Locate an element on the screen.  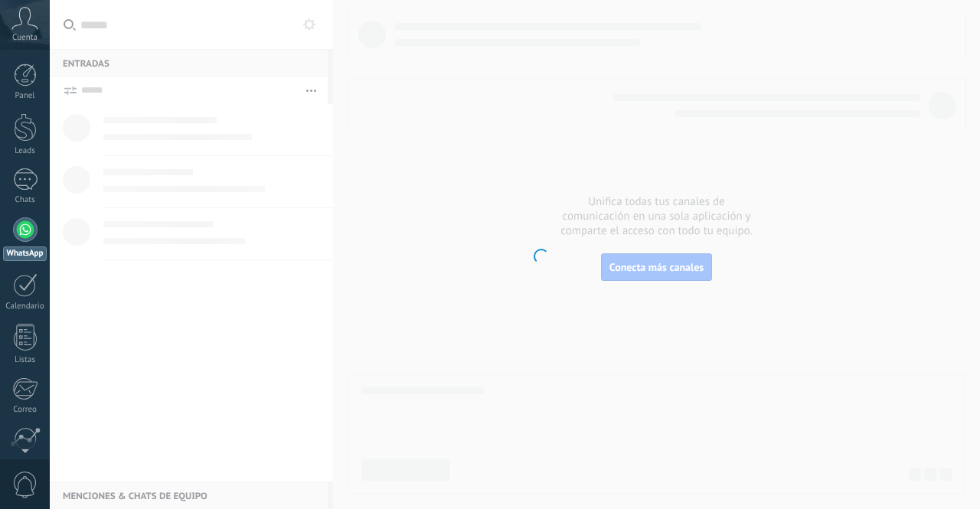
div: Chats is located at coordinates (26, 200).